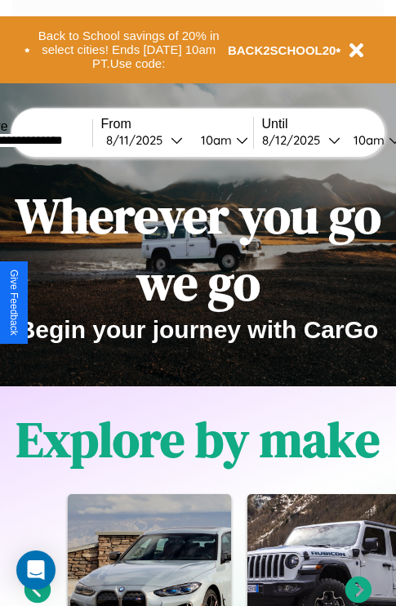 The width and height of the screenshot is (396, 606). I want to click on label: From, so click(177, 124).